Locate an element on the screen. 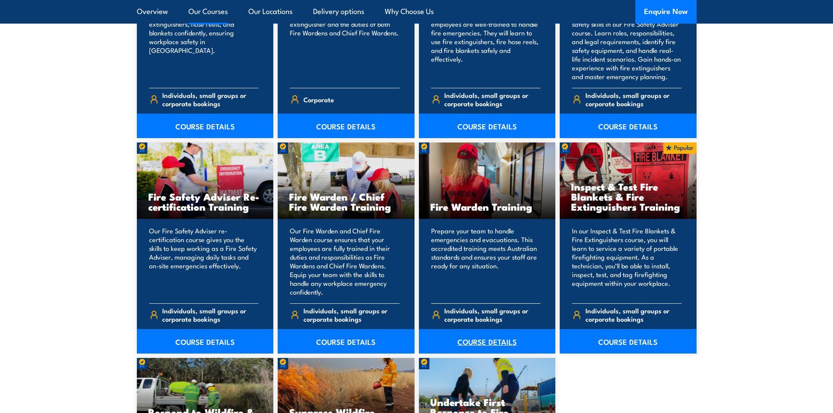 This screenshot has height=413, width=833. p: Train your team in essential fire safety. Learn to use fire extinguishers, hose reels, and blanke... is located at coordinates (204, 42).